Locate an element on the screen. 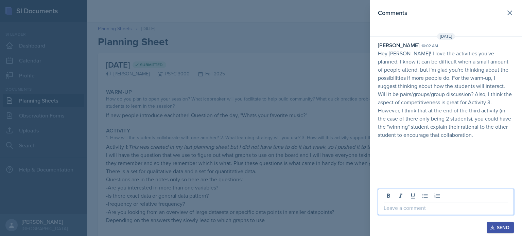 The height and width of the screenshot is (236, 522). h2: Comments is located at coordinates (393, 13).